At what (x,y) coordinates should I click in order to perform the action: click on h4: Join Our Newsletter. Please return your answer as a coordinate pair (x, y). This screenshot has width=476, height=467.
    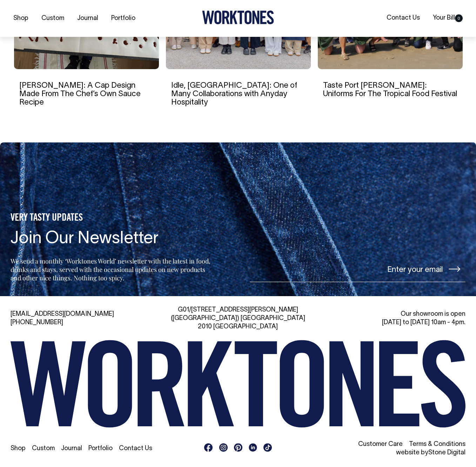
    Looking at the image, I should click on (112, 239).